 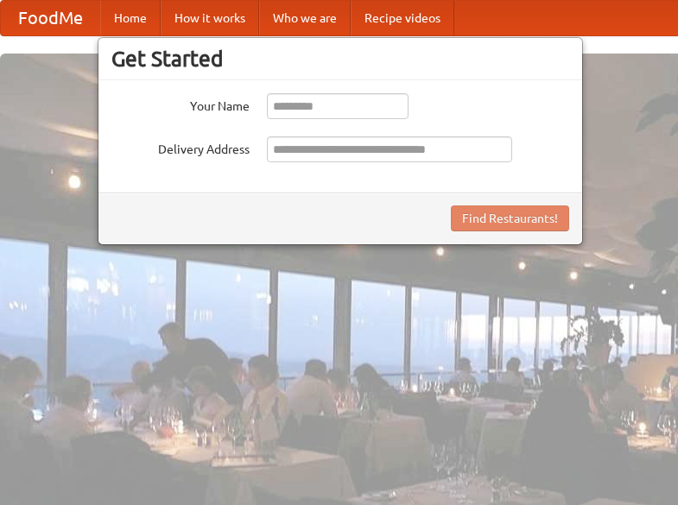 What do you see at coordinates (181, 147) in the screenshot?
I see `label: Delivery Address` at bounding box center [181, 147].